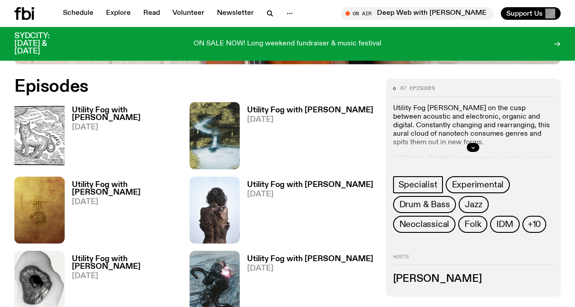  What do you see at coordinates (417, 88) in the screenshot?
I see `span: 87 episodes` at bounding box center [417, 88].